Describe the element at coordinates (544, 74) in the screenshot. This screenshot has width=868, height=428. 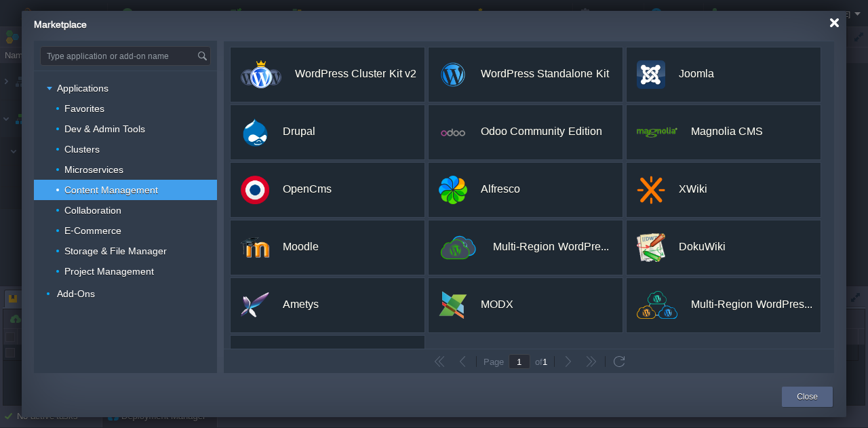
I see `div: WordPress Standalone Kit` at that location.